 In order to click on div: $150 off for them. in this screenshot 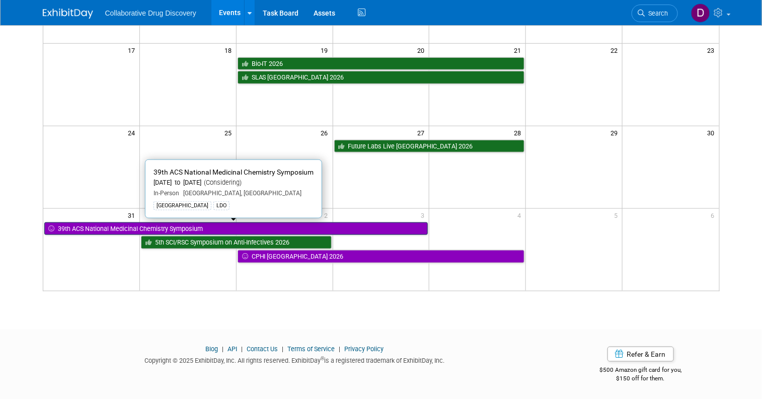, I will do `click(641, 379)`.